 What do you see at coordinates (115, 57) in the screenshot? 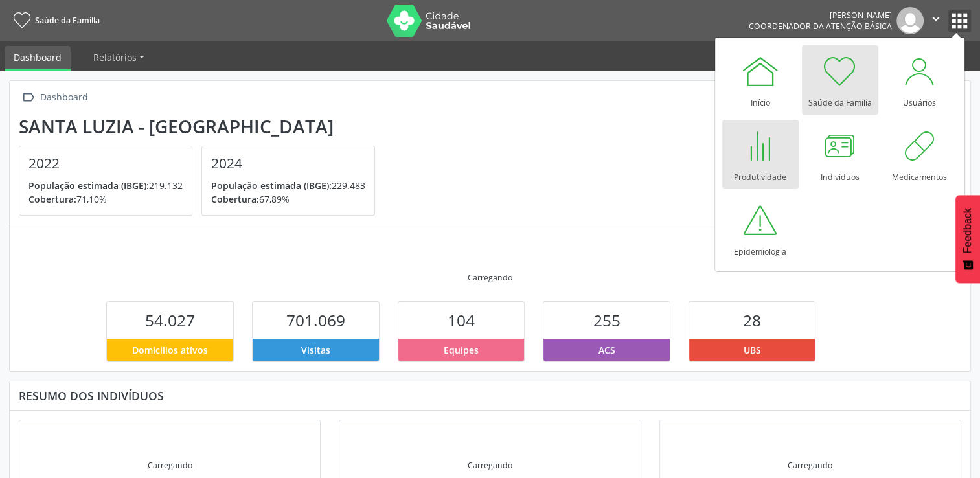
I see `span: Relatórios` at bounding box center [115, 57].